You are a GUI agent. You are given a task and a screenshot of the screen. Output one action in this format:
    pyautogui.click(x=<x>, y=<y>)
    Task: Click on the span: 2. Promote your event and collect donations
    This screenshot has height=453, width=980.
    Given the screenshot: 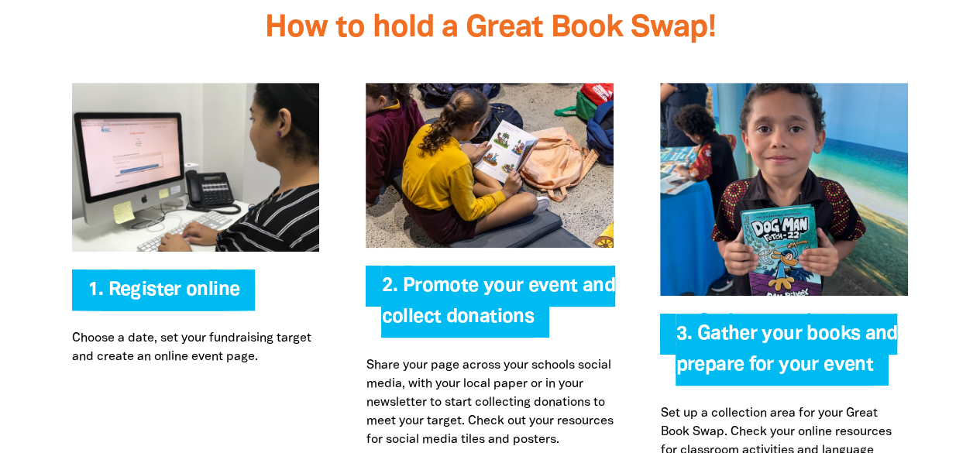 What is the action you would take?
    pyautogui.click(x=498, y=308)
    